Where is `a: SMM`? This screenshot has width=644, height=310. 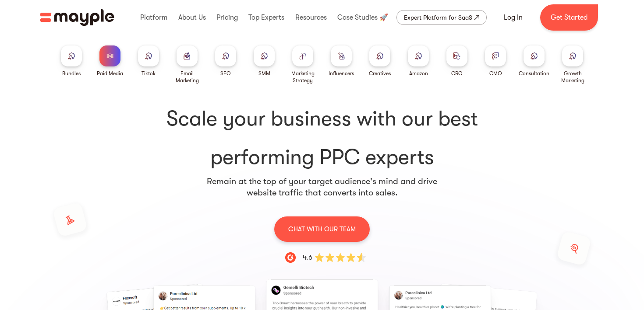
a: SMM is located at coordinates (264, 61).